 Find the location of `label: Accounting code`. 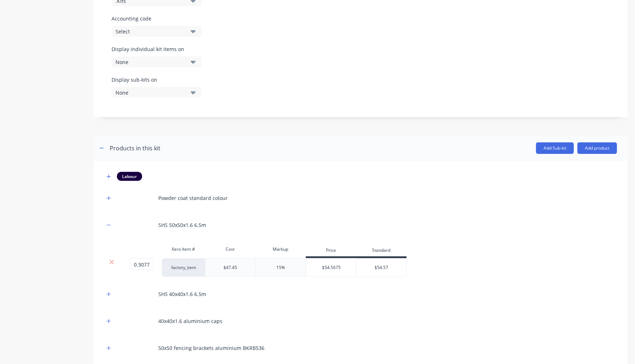

label: Accounting code is located at coordinates (361, 18).